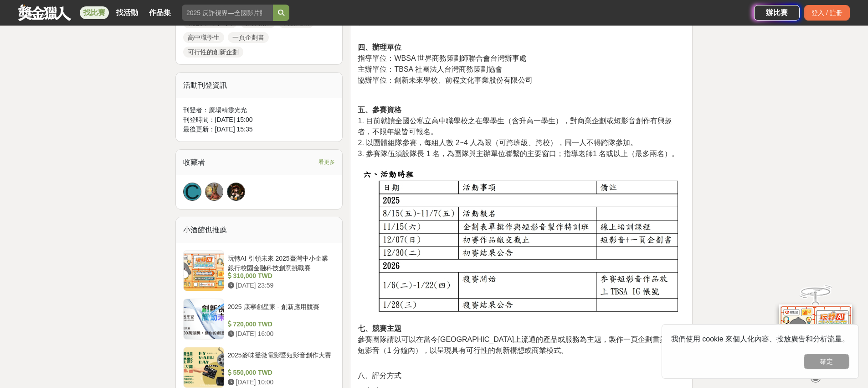  Describe the element at coordinates (518, 153) in the screenshot. I see `span: 3. 參賽隊伍須設隊長 1 名，為團隊與主辦單位聯繫的主要窗口；指導老師1 名或以上（最多兩名）。` at that location.